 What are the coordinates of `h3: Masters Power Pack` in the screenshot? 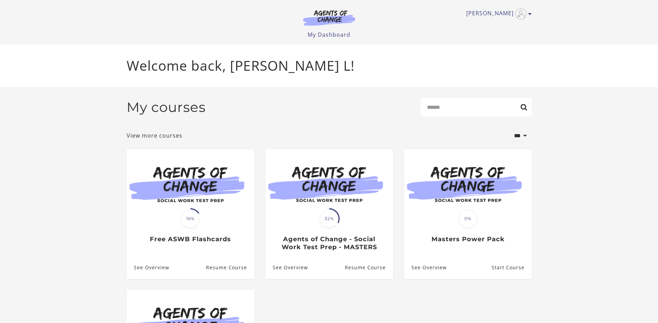 It's located at (467, 239).